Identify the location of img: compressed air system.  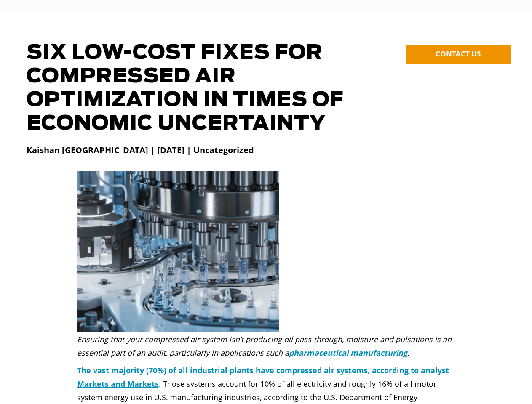
(178, 252).